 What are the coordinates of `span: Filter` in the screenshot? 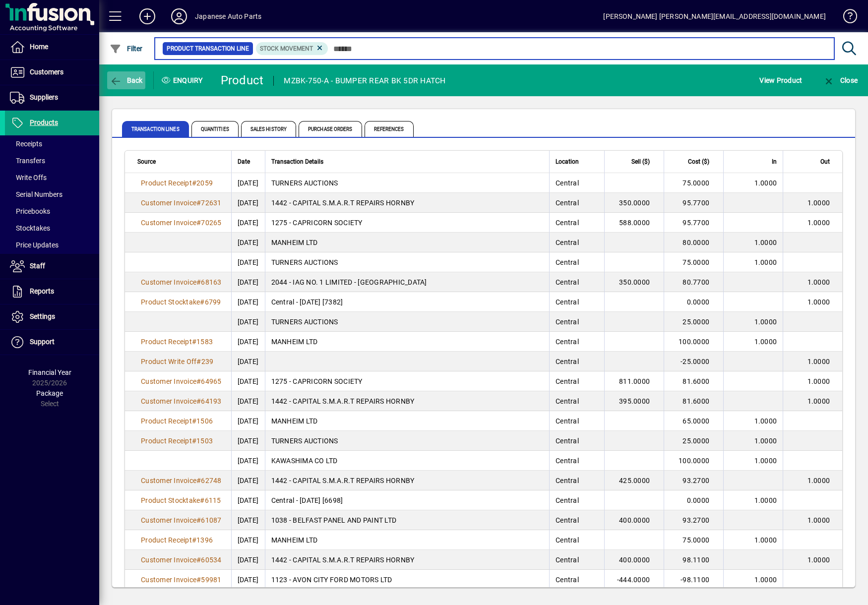 It's located at (126, 49).